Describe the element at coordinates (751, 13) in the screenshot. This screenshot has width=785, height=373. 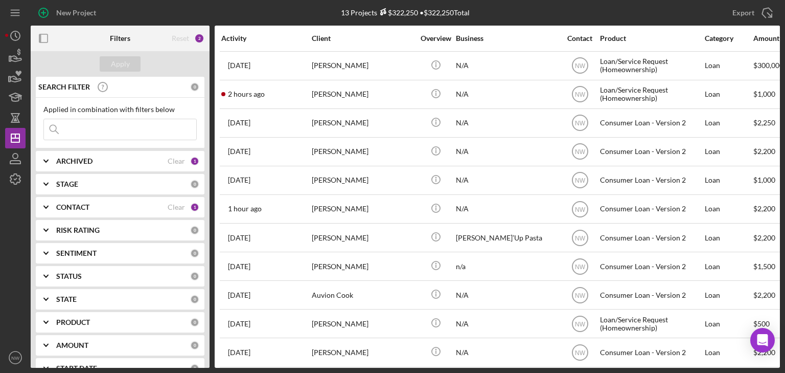
I see `button: Export` at that location.